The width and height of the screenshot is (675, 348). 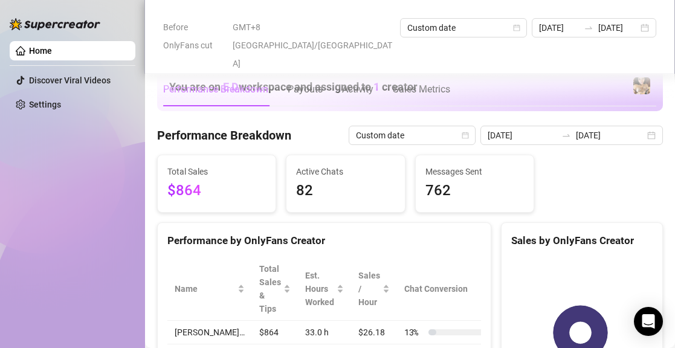 I want to click on span: Total Sales & Tips, so click(x=270, y=289).